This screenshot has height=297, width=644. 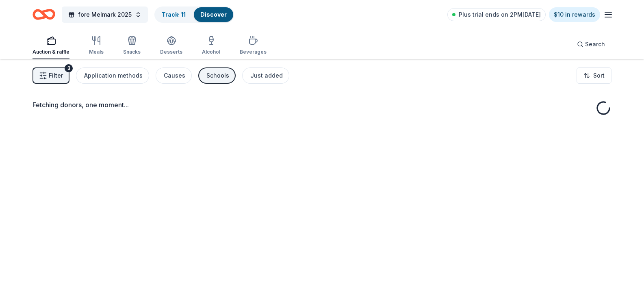 I want to click on button: Desserts, so click(x=171, y=46).